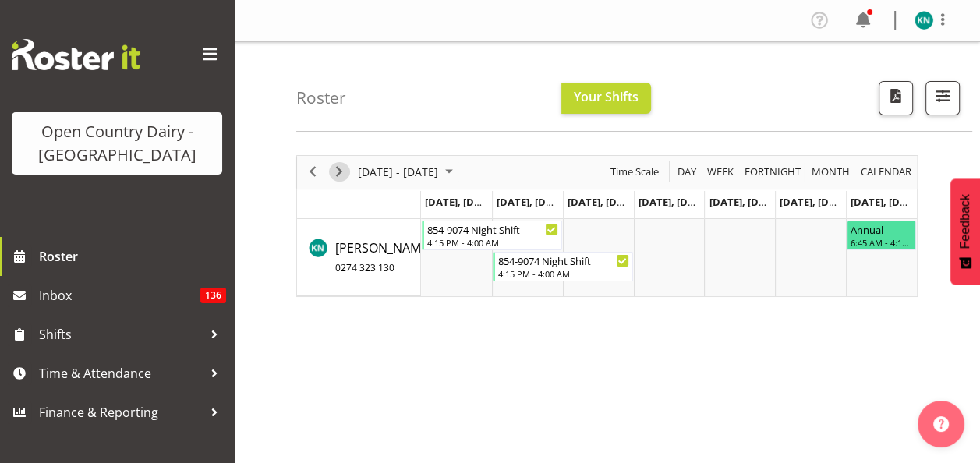 The width and height of the screenshot is (980, 463). What do you see at coordinates (635, 171) in the screenshot?
I see `span: Time Scale` at bounding box center [635, 171].